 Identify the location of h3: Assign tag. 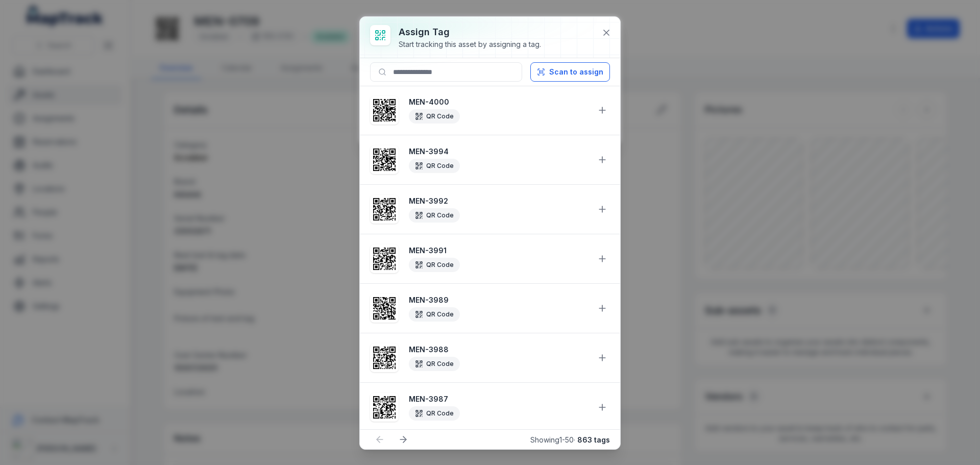
(470, 32).